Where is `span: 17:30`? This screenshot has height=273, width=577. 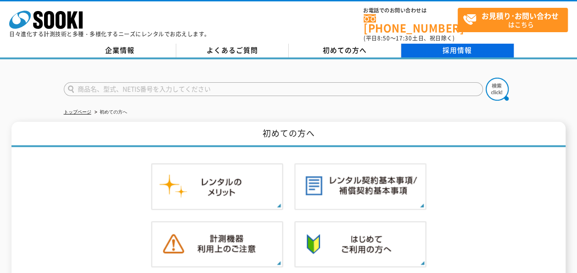 span: 17:30 is located at coordinates (404, 38).